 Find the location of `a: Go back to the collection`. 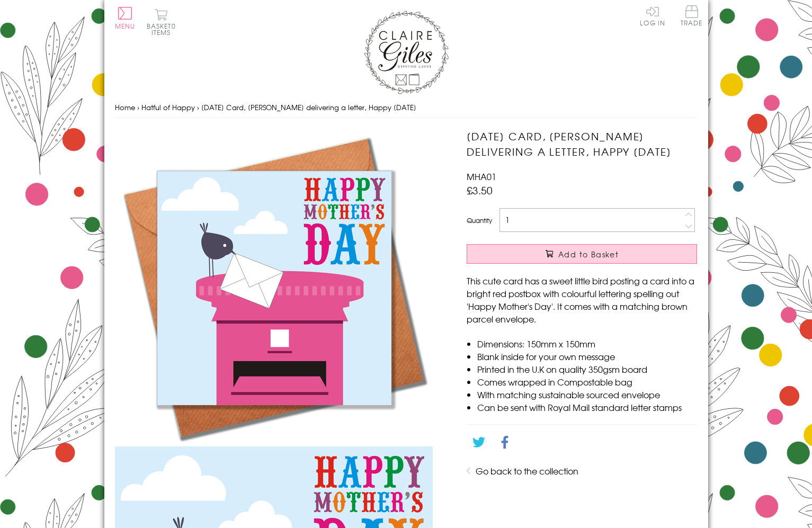

a: Go back to the collection is located at coordinates (527, 471).